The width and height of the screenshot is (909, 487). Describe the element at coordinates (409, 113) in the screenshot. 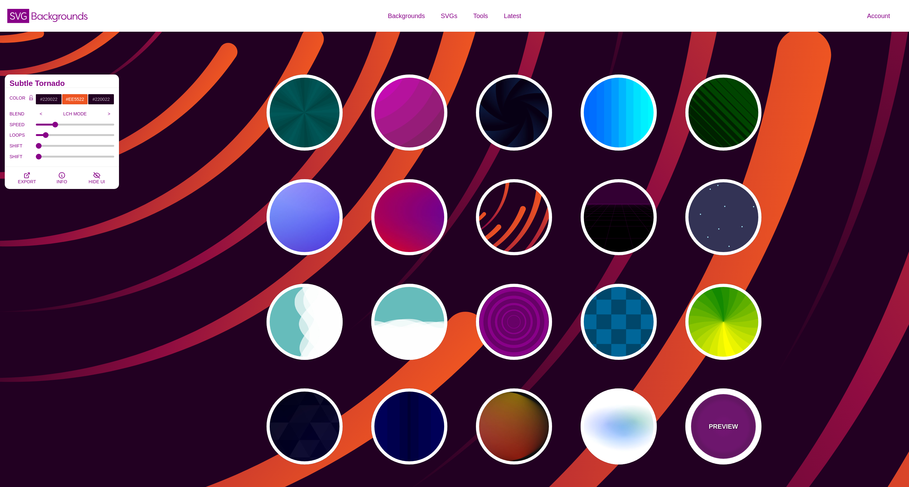

I see `button: pink circles in circles pulsating background` at that location.